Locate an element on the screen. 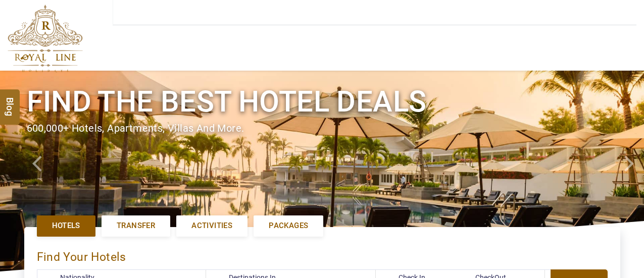 Image resolution: width=644 pixels, height=278 pixels. span: Packages is located at coordinates (288, 226).